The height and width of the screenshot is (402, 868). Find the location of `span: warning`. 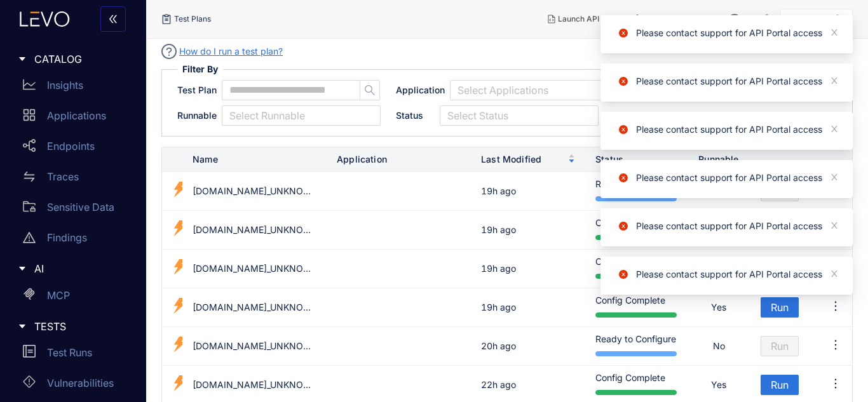

span: warning is located at coordinates (29, 237).